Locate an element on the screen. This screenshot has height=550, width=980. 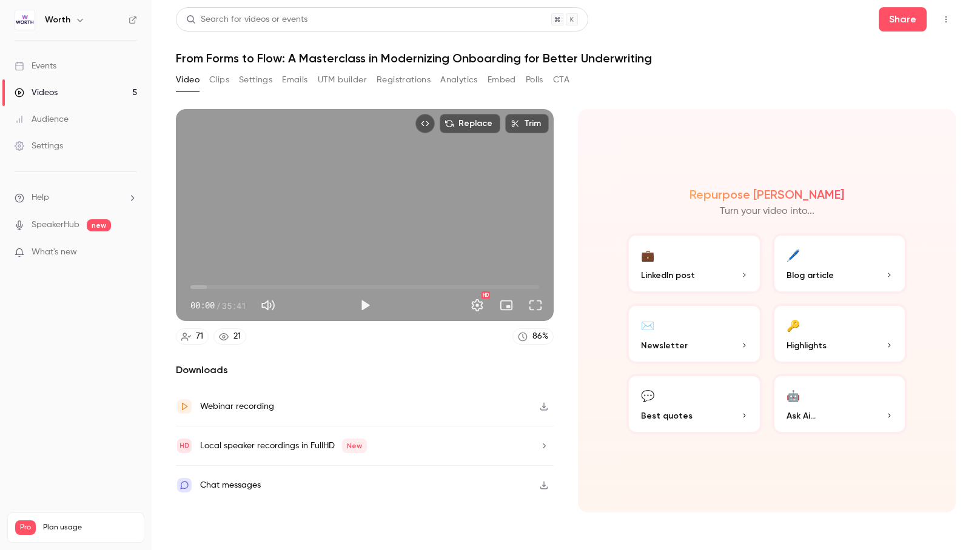
div: Search for videos or events is located at coordinates (247, 19).